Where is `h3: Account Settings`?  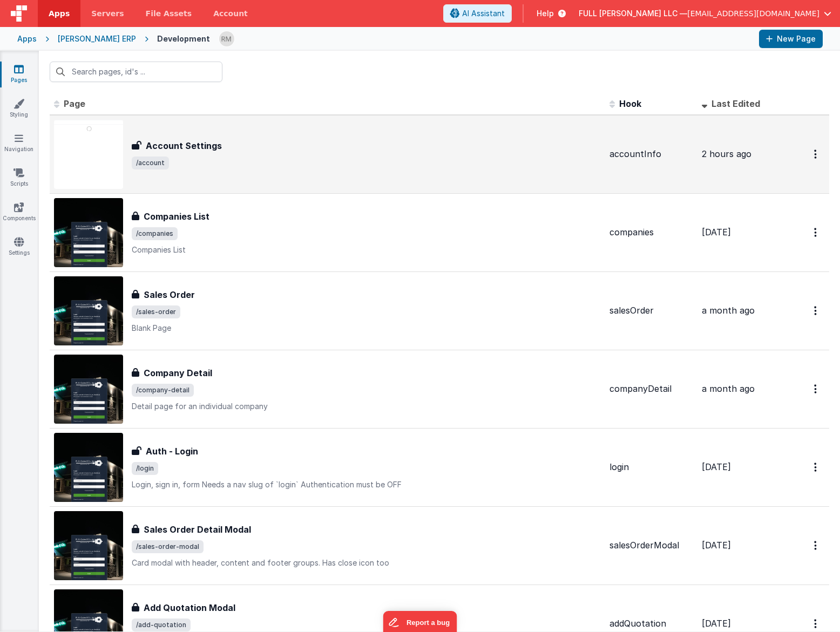
h3: Account Settings is located at coordinates (184, 146).